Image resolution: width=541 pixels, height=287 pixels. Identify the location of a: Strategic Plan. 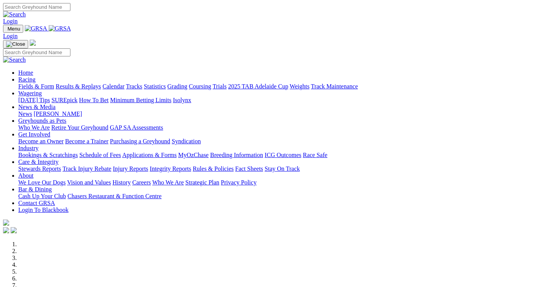
(202, 182).